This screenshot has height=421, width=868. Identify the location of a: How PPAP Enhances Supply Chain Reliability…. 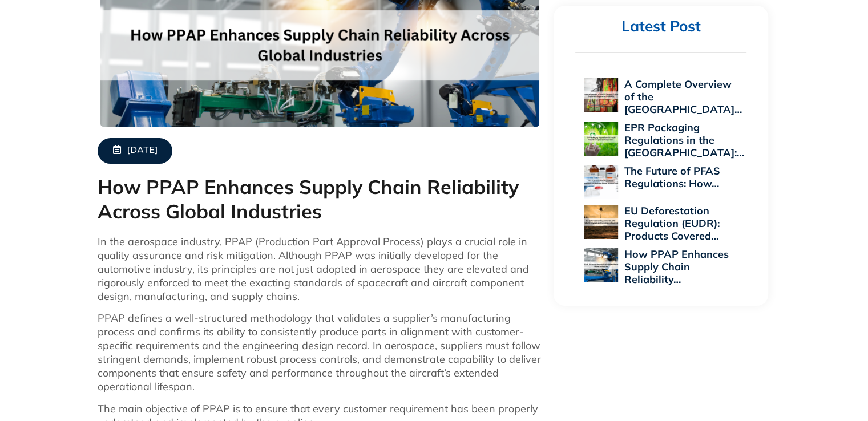
(676, 267).